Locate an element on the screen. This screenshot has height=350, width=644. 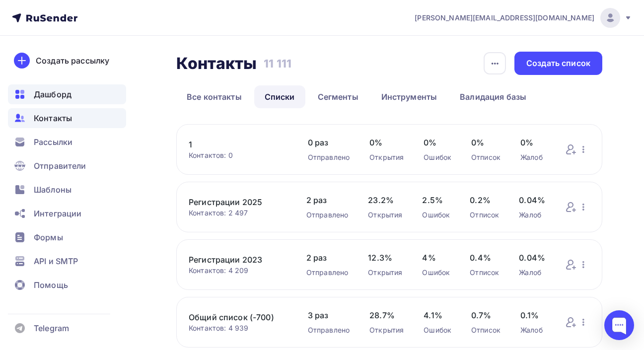
span: 0.1% is located at coordinates (533, 315).